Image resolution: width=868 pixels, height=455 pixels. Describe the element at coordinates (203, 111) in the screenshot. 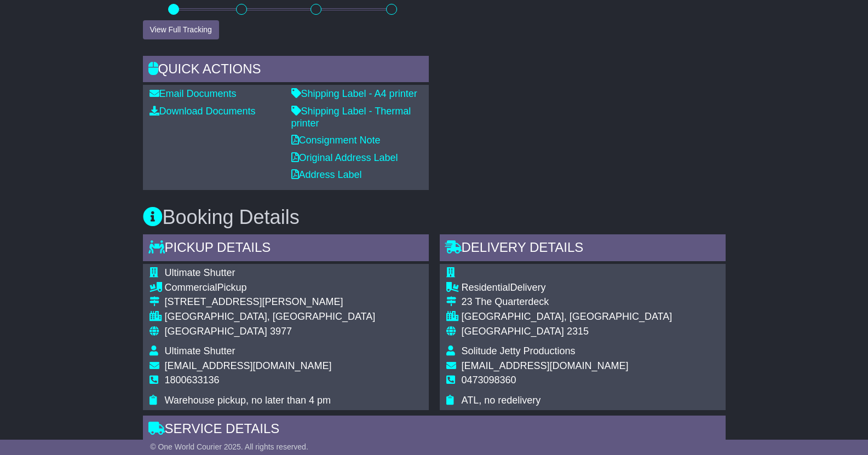

I see `a: Download Documents` at that location.